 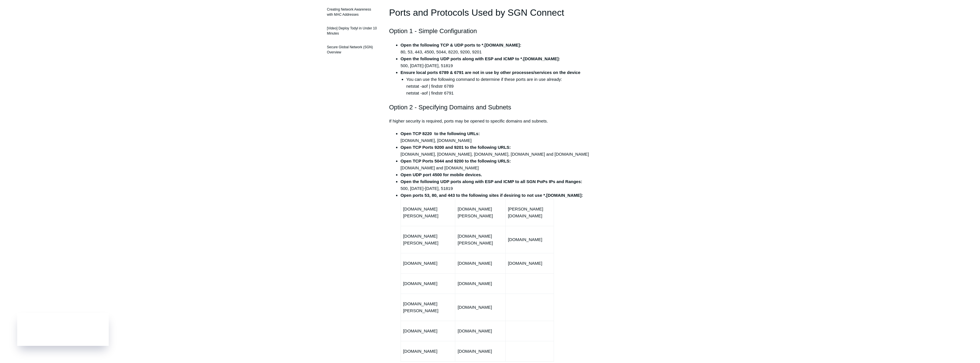 What do you see at coordinates (490, 121) in the screenshot?
I see `p: If higher security is required, ports may be opened to specific domains and subnets.` at bounding box center [490, 121].